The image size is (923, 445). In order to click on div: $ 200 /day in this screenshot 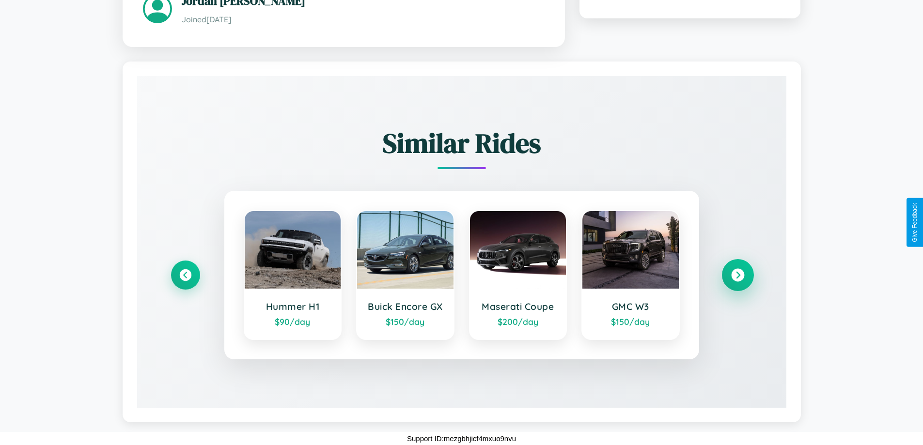, I will do `click(518, 322)`.